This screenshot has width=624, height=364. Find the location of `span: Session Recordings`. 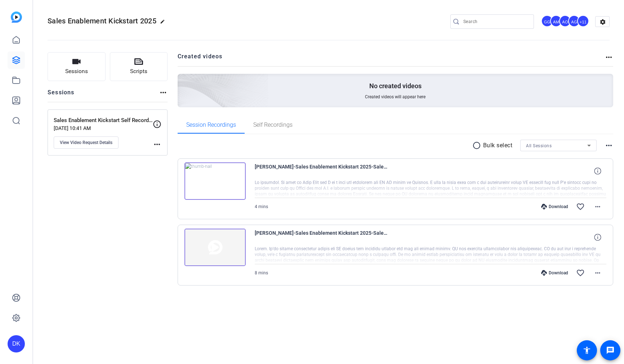

span: Session Recordings is located at coordinates (211, 125).